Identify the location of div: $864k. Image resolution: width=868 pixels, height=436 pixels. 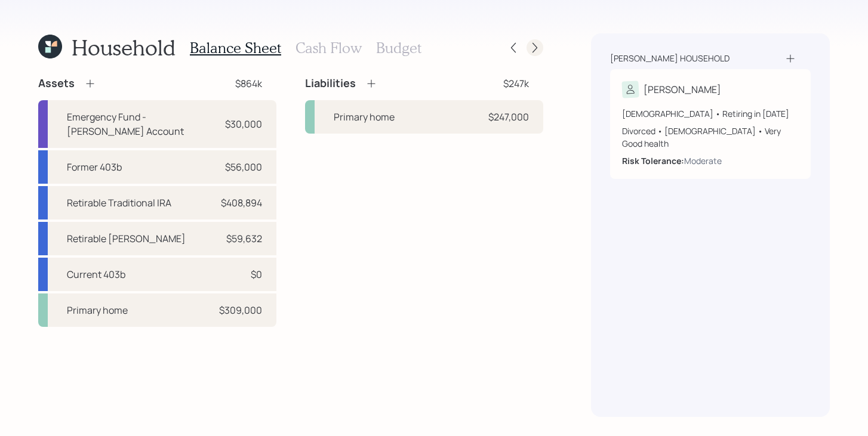
(249, 84).